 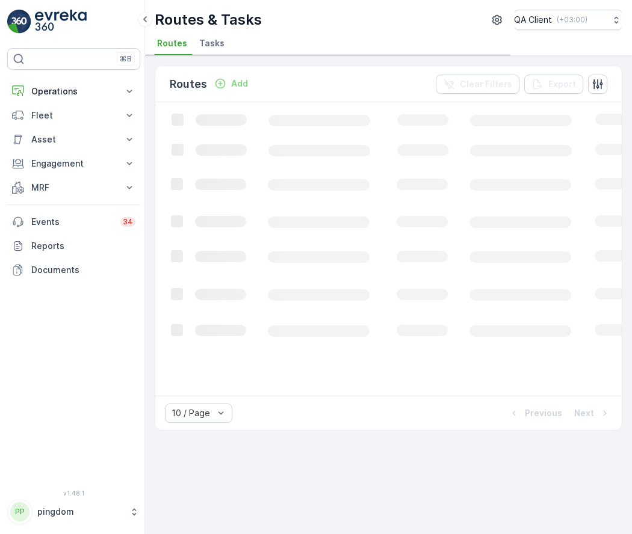 I want to click on a: Documents, so click(x=73, y=270).